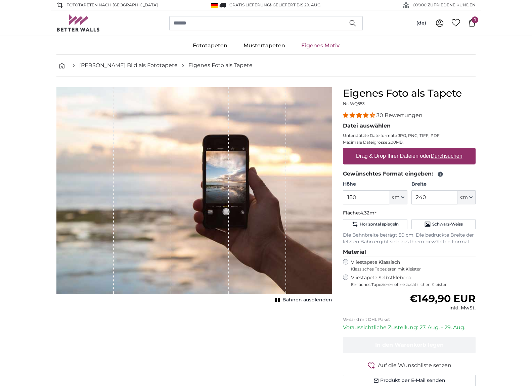  What do you see at coordinates (266, 65) in the screenshot?
I see `nav: breadcrumbs` at bounding box center [266, 65].